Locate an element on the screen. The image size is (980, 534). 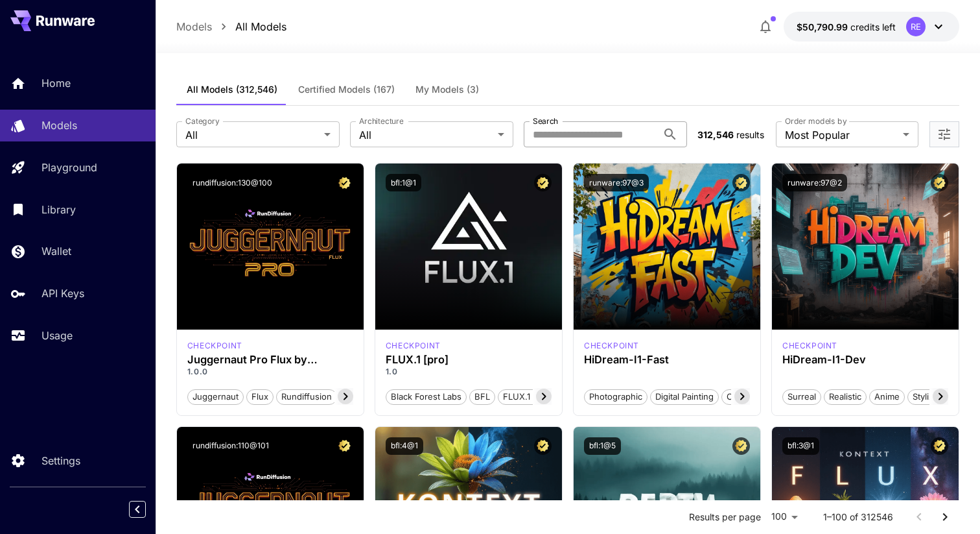
p: Library is located at coordinates (59, 210).